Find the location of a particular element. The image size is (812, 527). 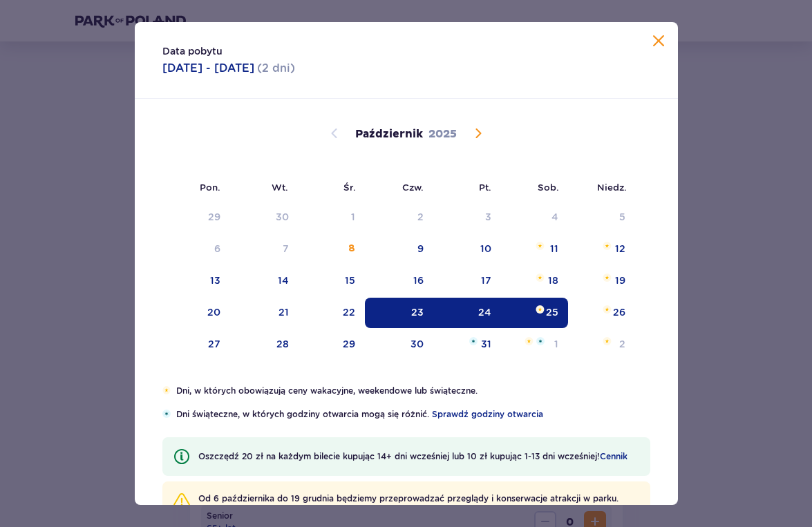

p: ( 2 dni ) is located at coordinates (276, 69).